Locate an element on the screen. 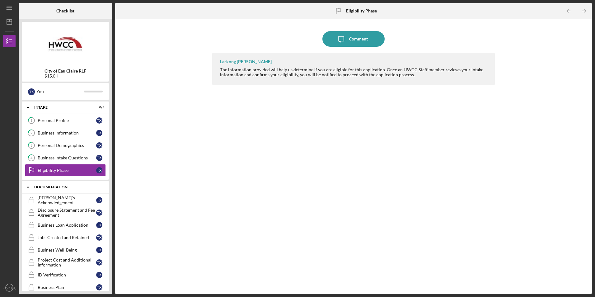 The image size is (595, 297). a: 3Personal DemographicsTX is located at coordinates (65, 145).